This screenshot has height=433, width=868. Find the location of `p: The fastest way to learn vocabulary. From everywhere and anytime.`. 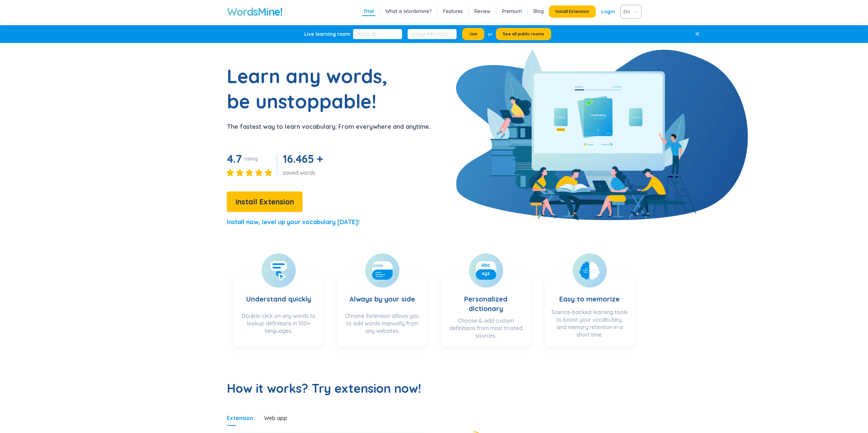

p: The fastest way to learn vocabulary. From everywhere and anytime. is located at coordinates (328, 127).